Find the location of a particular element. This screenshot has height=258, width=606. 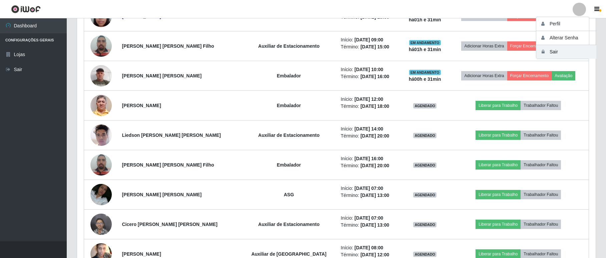

button: Perfil is located at coordinates (566, 24).